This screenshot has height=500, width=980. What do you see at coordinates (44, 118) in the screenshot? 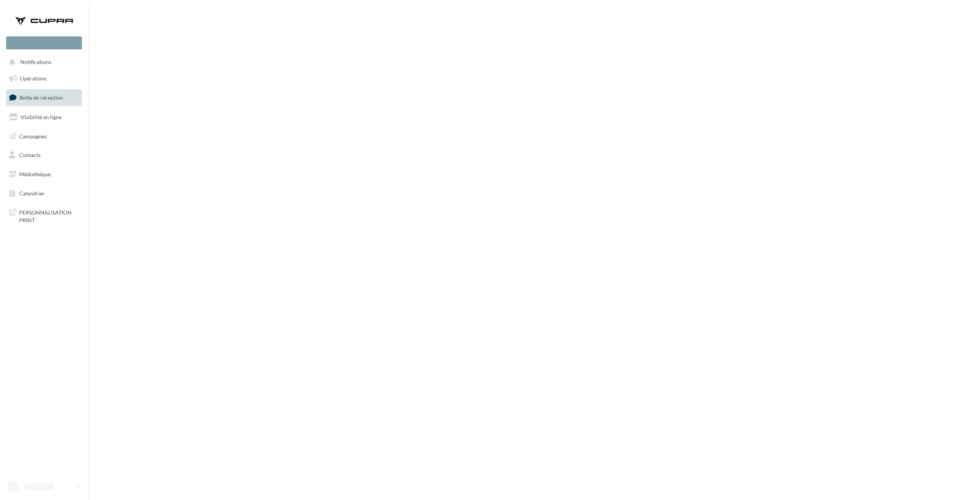
I see `a: Visibilité en ligne` at bounding box center [44, 118].